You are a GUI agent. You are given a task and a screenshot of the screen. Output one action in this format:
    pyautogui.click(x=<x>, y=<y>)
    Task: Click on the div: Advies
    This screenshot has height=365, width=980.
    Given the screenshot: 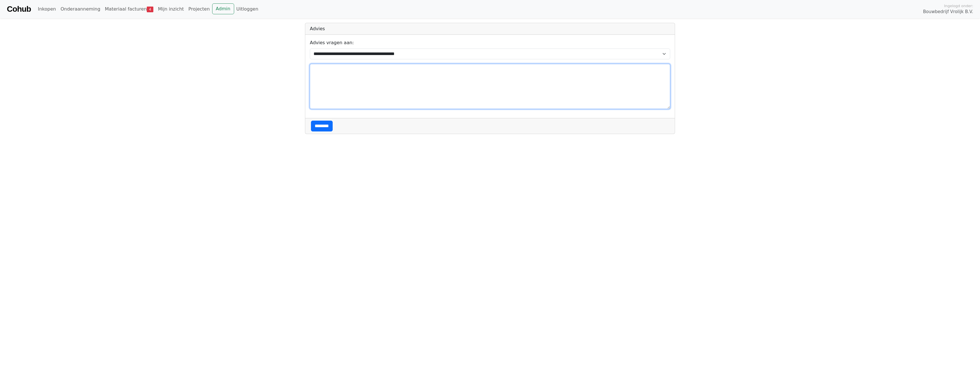 What is the action you would take?
    pyautogui.click(x=490, y=29)
    